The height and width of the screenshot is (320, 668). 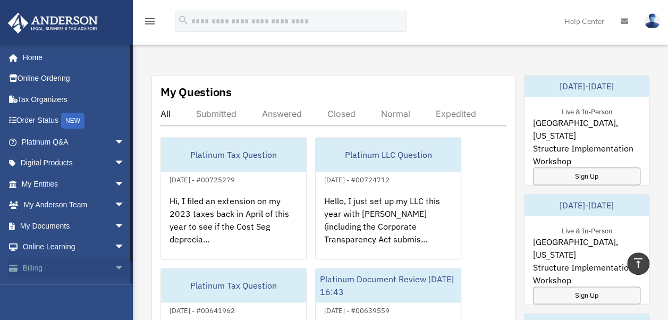 I want to click on a: Home, so click(x=71, y=57).